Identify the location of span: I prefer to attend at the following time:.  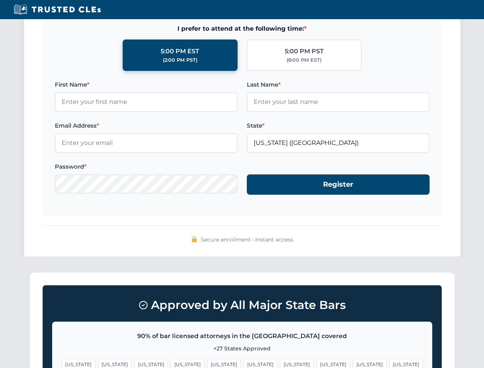
(242, 29).